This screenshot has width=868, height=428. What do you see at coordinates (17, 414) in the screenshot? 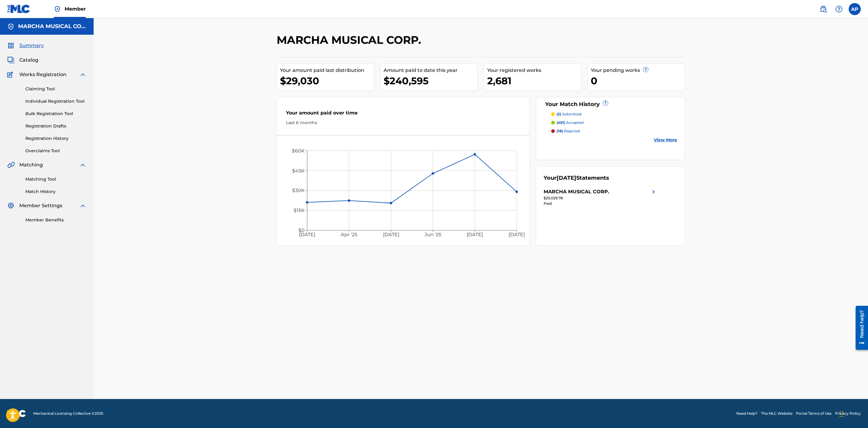
I see `img: logo` at bounding box center [17, 414].